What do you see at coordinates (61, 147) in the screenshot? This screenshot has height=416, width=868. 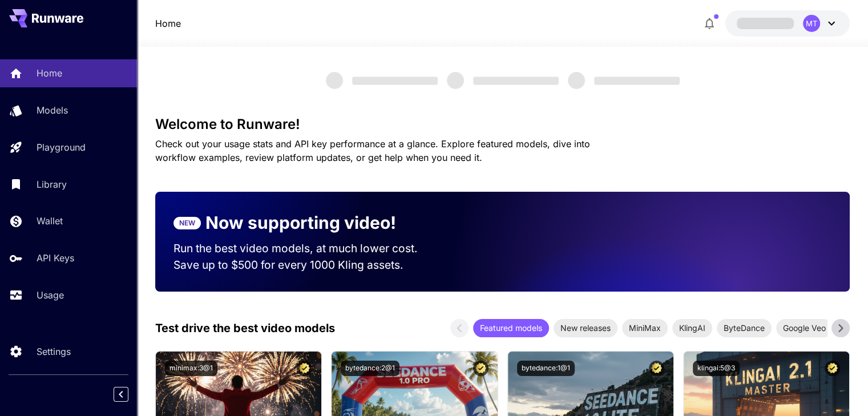 I see `p: Playground` at bounding box center [61, 147].